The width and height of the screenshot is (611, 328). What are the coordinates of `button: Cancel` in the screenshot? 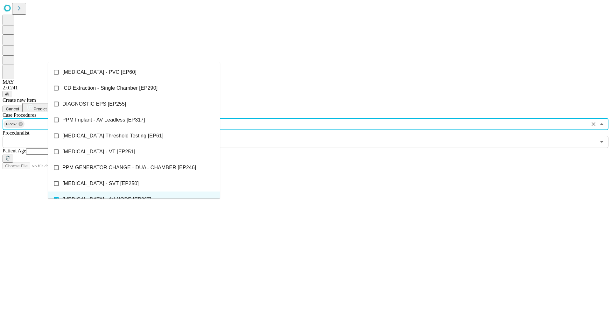 It's located at (12, 109).